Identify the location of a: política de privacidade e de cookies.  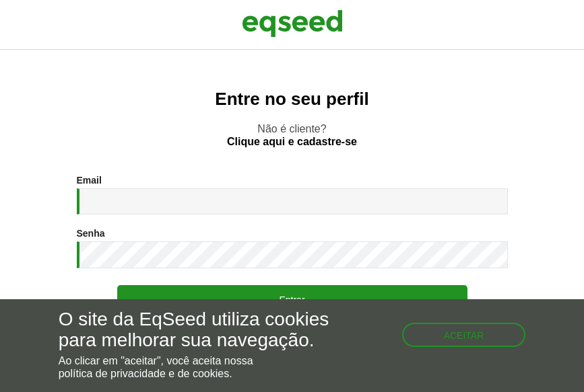
(144, 374).